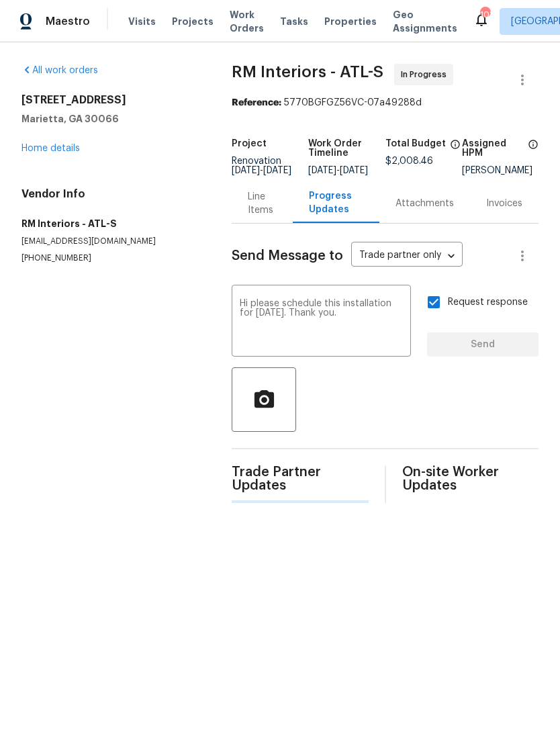  I want to click on span: Properties, so click(350, 22).